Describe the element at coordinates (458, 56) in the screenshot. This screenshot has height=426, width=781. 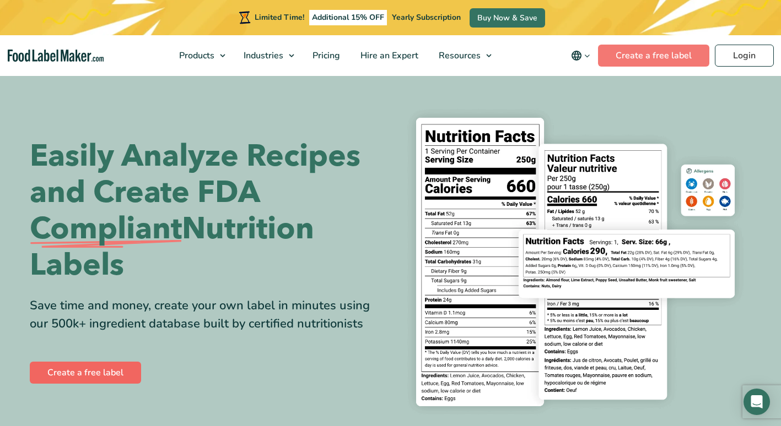
I see `span: Resources` at that location.